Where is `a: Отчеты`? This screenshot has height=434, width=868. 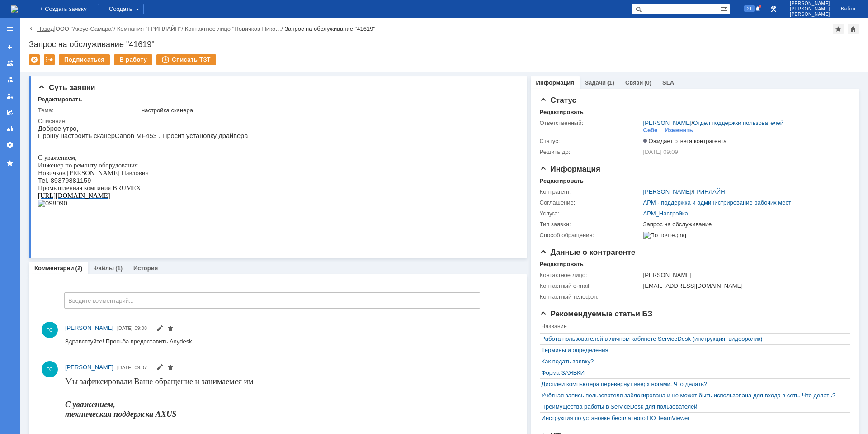
a: Отчеты is located at coordinates (10, 129).